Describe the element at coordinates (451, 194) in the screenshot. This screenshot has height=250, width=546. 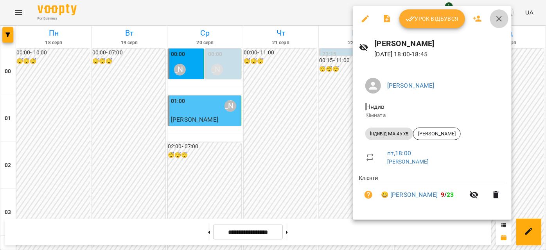
I see `span: 23` at that location.